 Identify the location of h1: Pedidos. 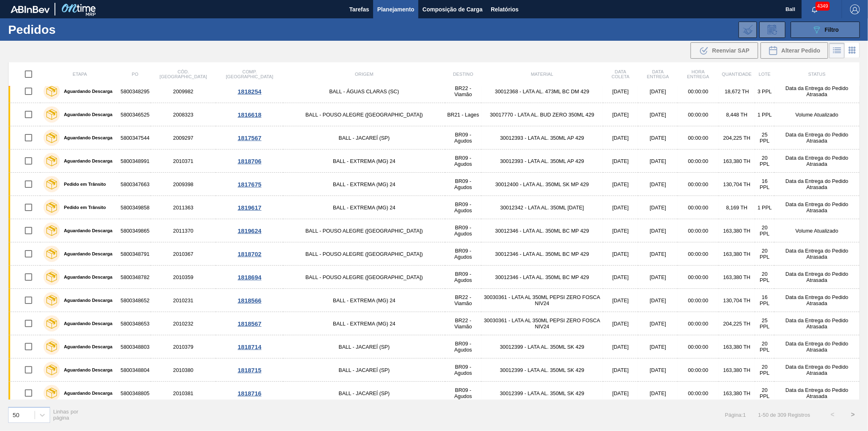
(70, 29).